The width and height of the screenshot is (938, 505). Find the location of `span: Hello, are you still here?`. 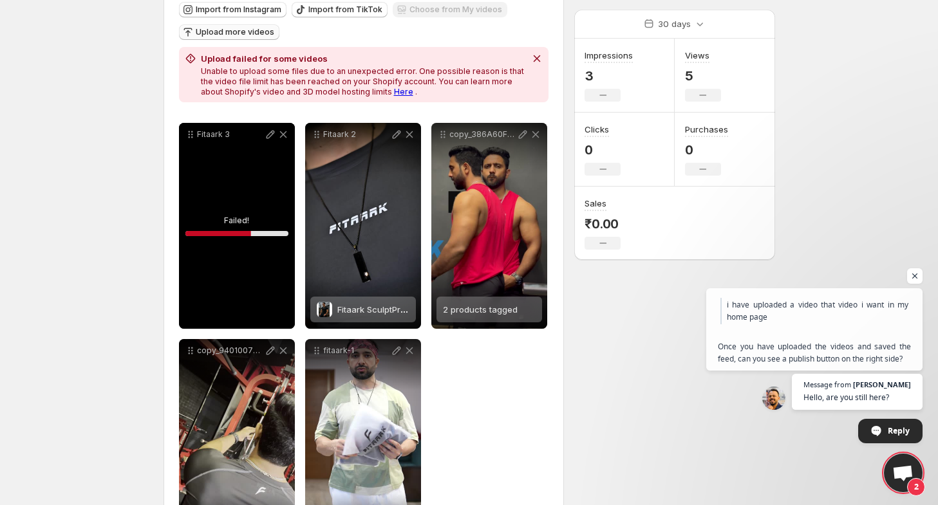

span: Hello, are you still here? is located at coordinates (857, 397).